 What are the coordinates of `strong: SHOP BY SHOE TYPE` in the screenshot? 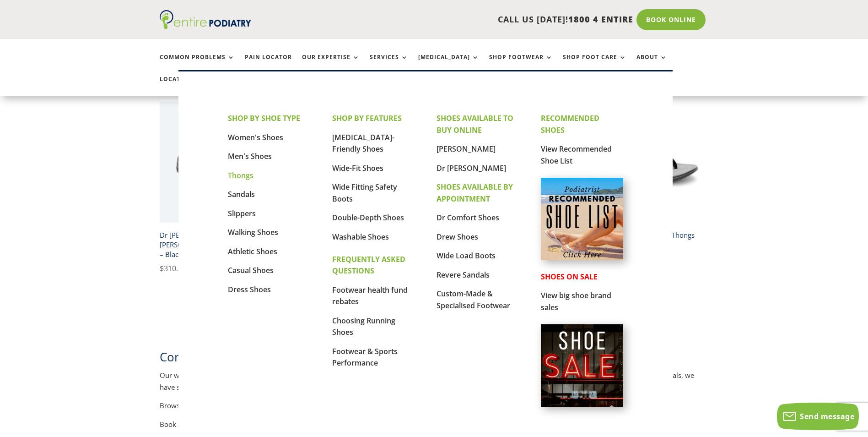 It's located at (264, 118).